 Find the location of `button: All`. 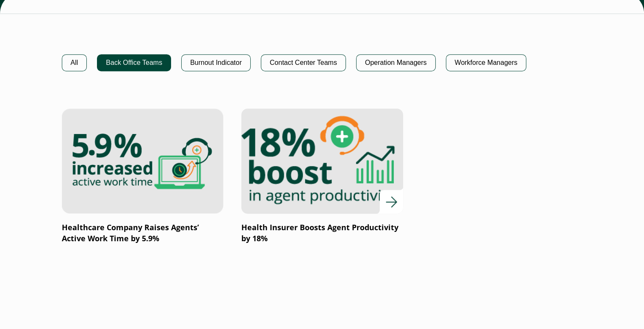

button: All is located at coordinates (74, 63).